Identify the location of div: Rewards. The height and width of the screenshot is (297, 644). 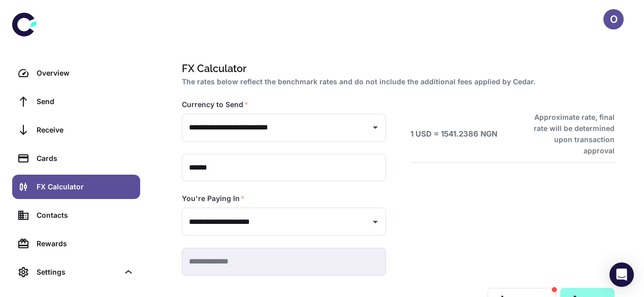
(85, 244).